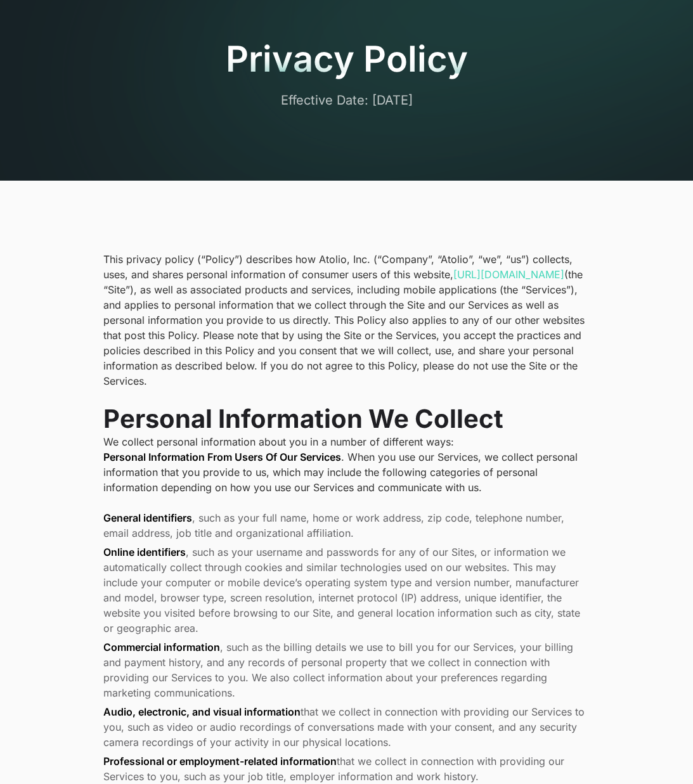  I want to click on p: We collect personal information about you in a number of different ways:, so click(347, 442).